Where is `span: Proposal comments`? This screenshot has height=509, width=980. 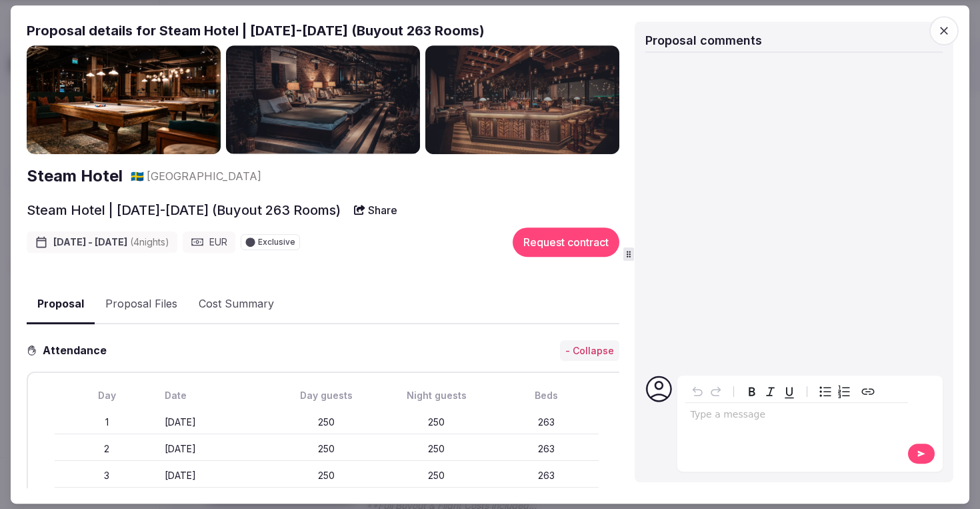 span: Proposal comments is located at coordinates (703, 40).